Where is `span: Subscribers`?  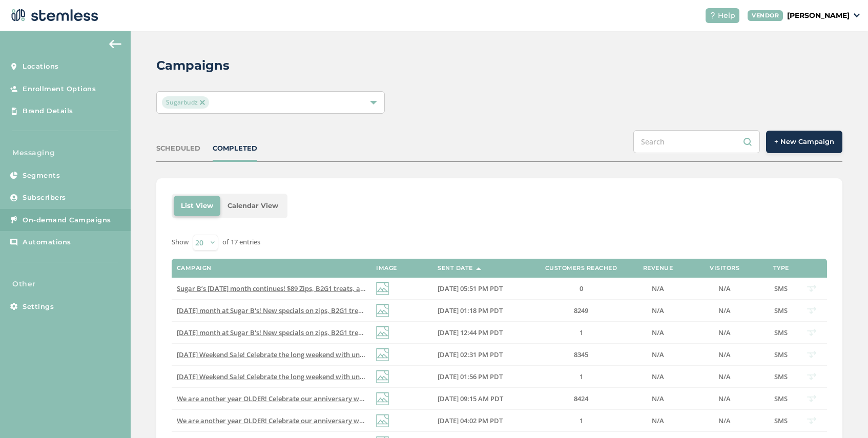 span: Subscribers is located at coordinates (44, 197).